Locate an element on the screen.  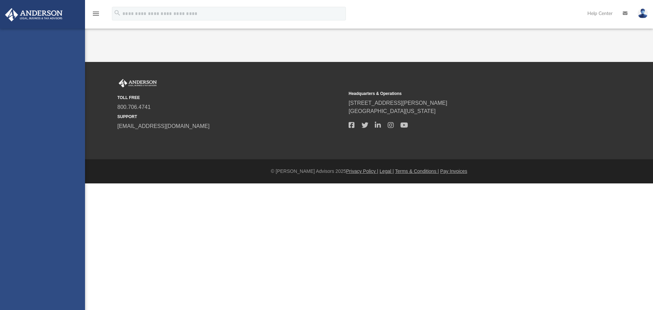
a: Pay Invoices is located at coordinates (453, 171).